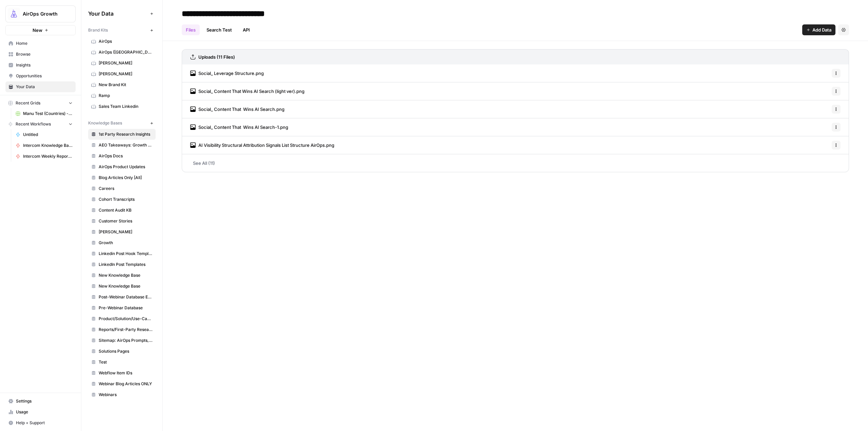  Describe the element at coordinates (98, 30) in the screenshot. I see `span: Brand Kits` at that location.